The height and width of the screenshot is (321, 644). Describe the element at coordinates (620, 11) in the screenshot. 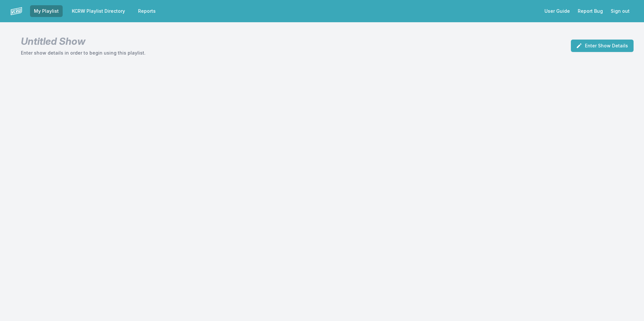

I see `button: Sign out` at that location.